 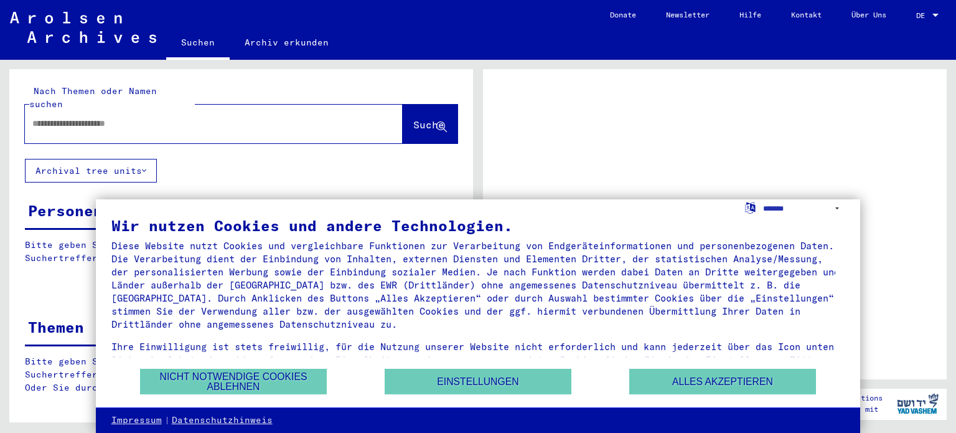 What do you see at coordinates (83, 27) in the screenshot?
I see `img: Arolsen_neg.svg` at bounding box center [83, 27].